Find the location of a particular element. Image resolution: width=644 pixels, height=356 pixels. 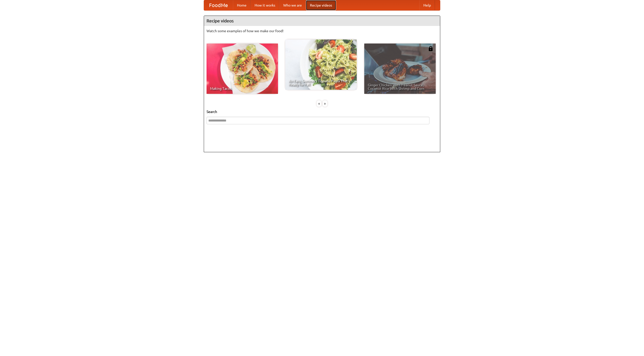

img: 483408.png is located at coordinates (431, 48).